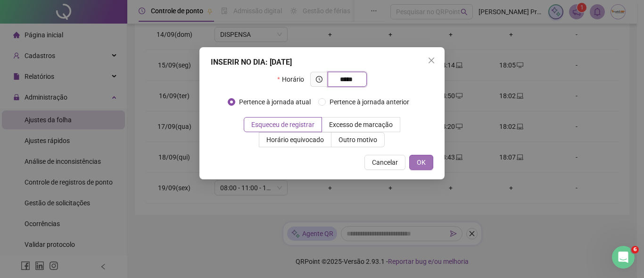 Image resolution: width=644 pixels, height=278 pixels. I want to click on span: Esqueceu de registrar, so click(283, 125).